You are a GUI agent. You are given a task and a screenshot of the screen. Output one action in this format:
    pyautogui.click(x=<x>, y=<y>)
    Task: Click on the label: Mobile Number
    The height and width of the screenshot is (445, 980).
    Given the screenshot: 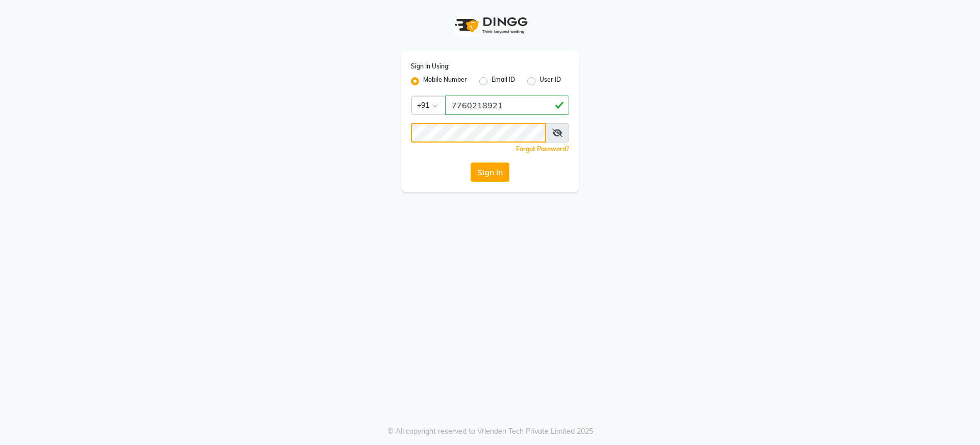 What is the action you would take?
    pyautogui.click(x=445, y=81)
    